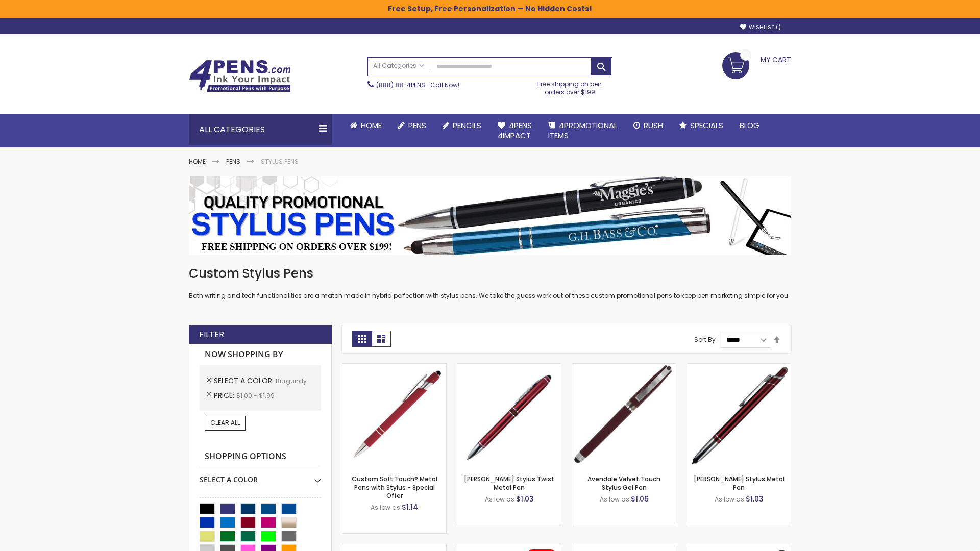 Image resolution: width=980 pixels, height=551 pixels. I want to click on a: Clear All, so click(225, 423).